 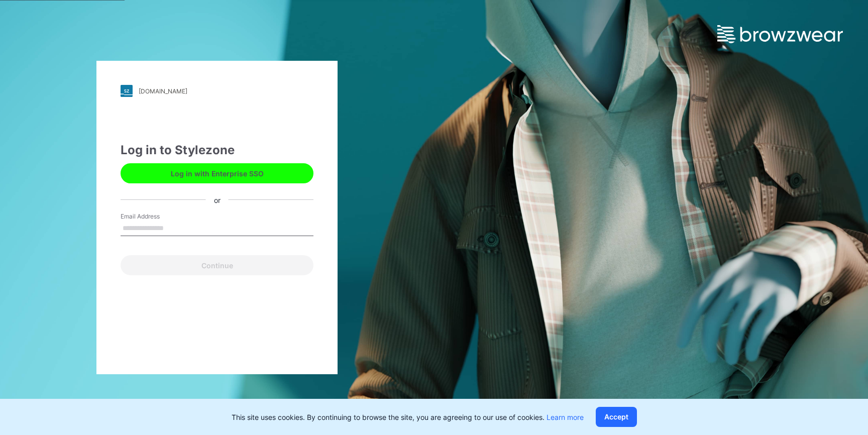 I want to click on img: browzwear-logo.e42bd6dac1945053ebaf764b6aa21510.svg, so click(x=780, y=34).